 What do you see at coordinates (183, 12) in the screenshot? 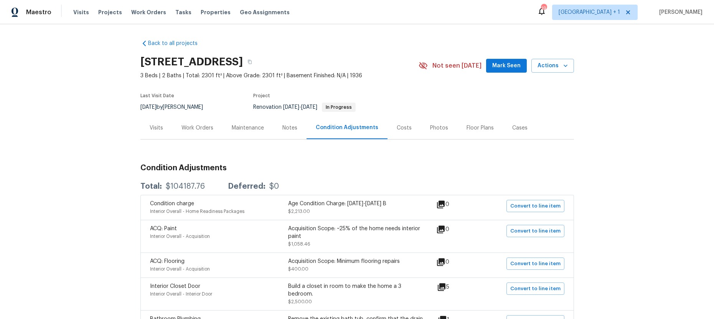
I see `span: Tasks` at bounding box center [183, 12].